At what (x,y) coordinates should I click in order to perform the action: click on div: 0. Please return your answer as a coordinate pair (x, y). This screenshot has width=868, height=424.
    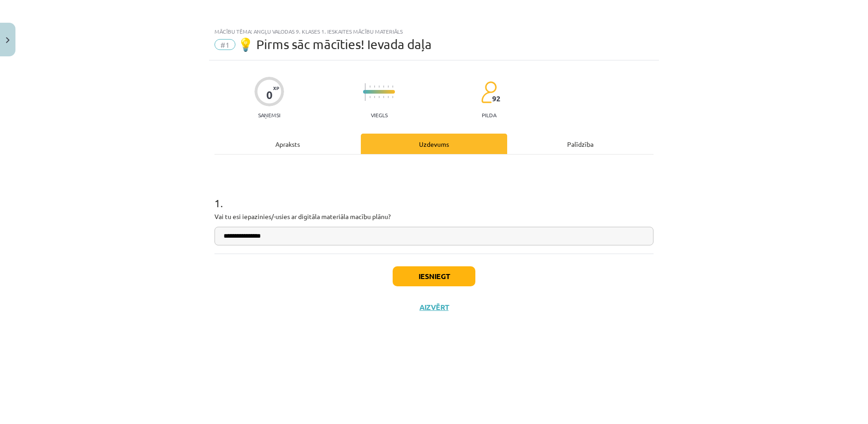
    Looking at the image, I should click on (269, 95).